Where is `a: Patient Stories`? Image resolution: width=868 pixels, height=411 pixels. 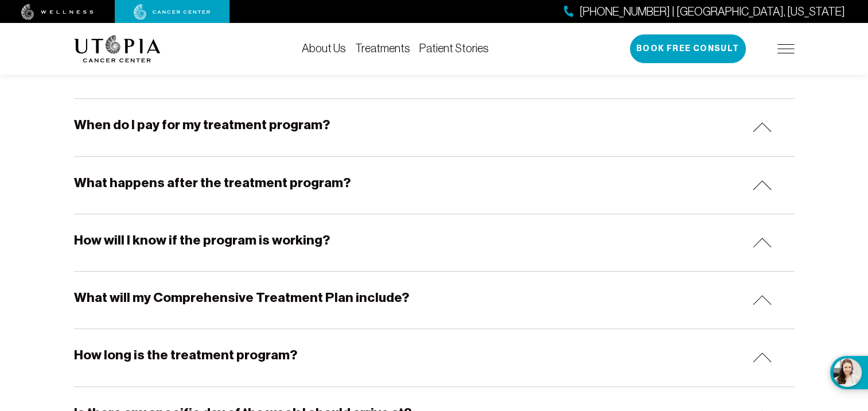
a: Patient Stories is located at coordinates (454, 48).